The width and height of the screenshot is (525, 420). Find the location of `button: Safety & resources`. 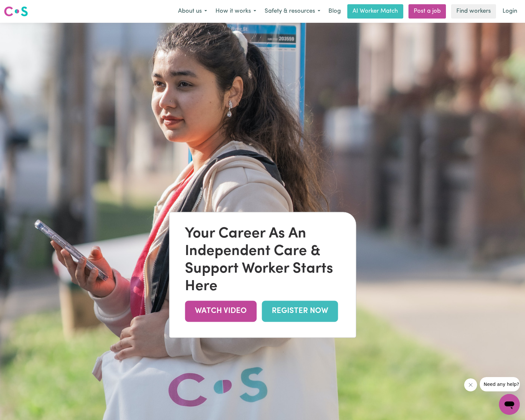

button: Safety & resources is located at coordinates (292, 12).